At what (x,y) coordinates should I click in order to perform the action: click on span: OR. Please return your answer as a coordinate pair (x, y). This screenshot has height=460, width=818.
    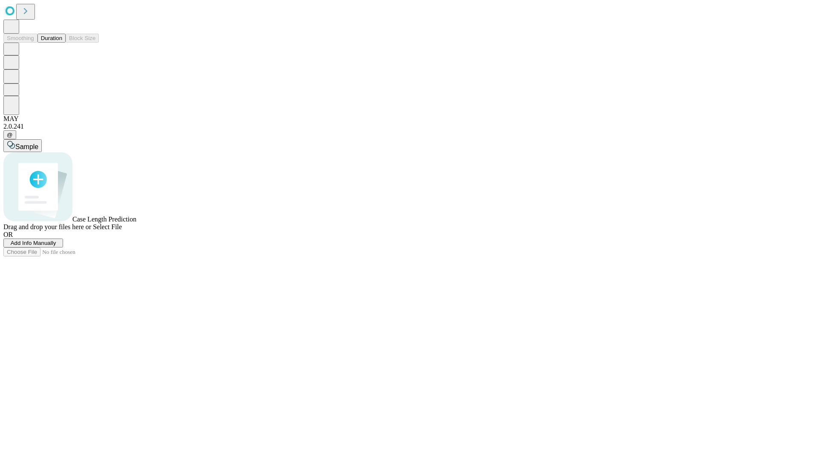
    Looking at the image, I should click on (8, 234).